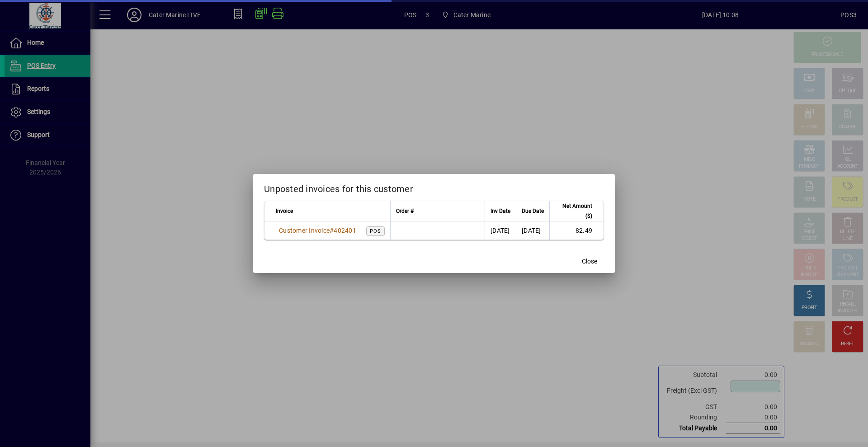 The image size is (868, 447). Describe the element at coordinates (574, 211) in the screenshot. I see `span: Net Amount ($)` at that location.